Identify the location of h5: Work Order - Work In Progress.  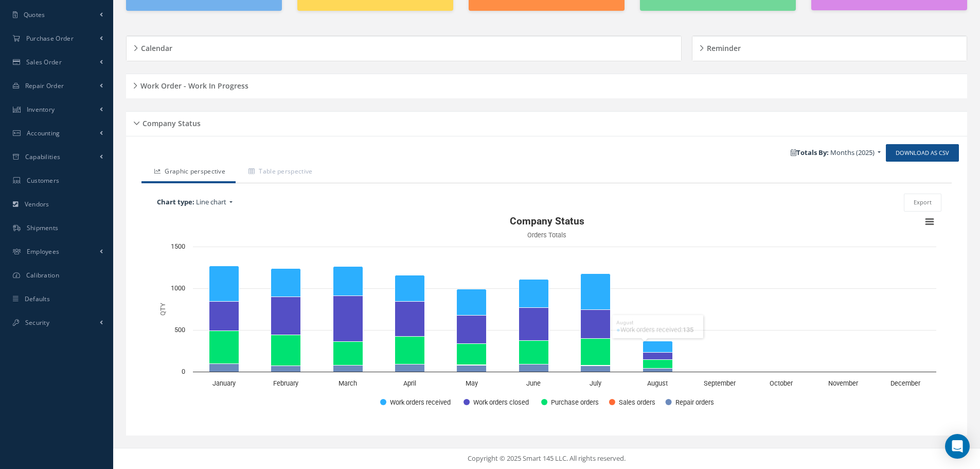
(193, 85).